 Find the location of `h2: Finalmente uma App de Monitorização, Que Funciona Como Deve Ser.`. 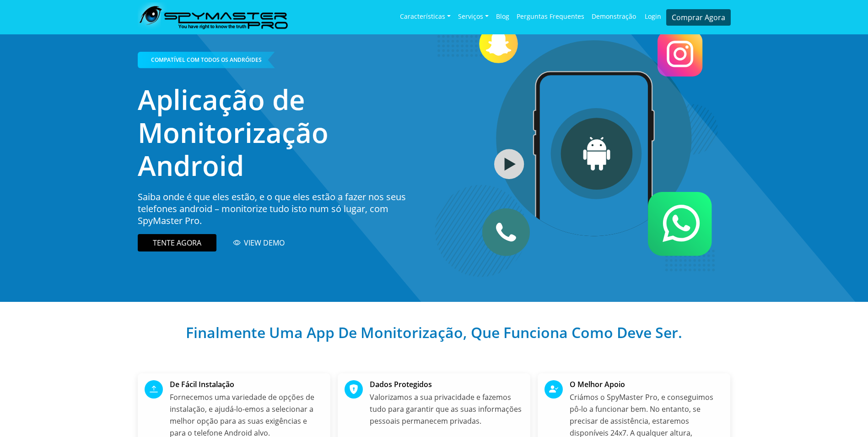

h2: Finalmente uma App de Monitorização, Que Funciona Como Deve Ser. is located at coordinates (434, 333).